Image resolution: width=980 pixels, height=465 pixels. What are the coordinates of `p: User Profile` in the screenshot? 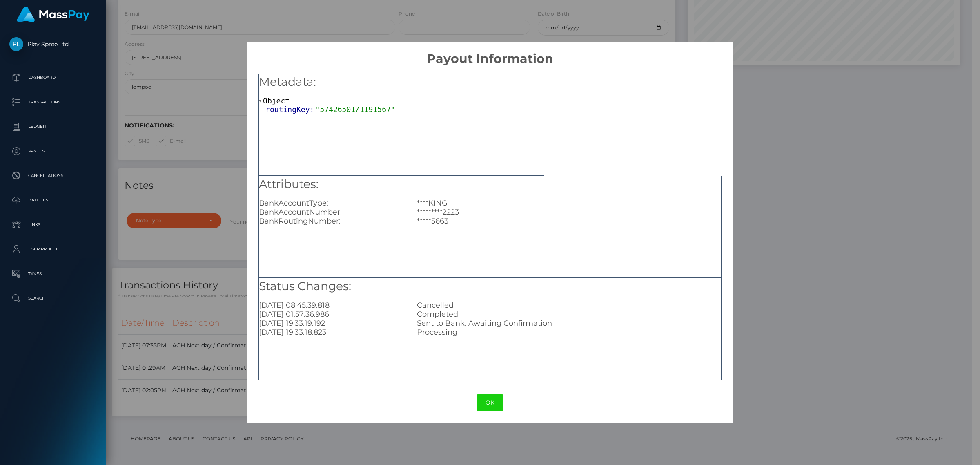 It's located at (53, 249).